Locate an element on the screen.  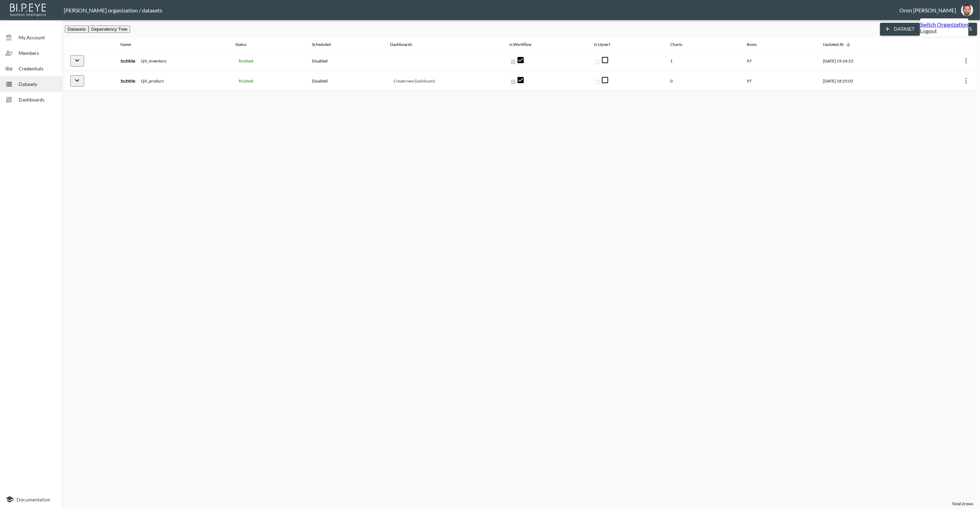
th: 2025-09-12, 18:25:02 is located at coordinates (860, 81).